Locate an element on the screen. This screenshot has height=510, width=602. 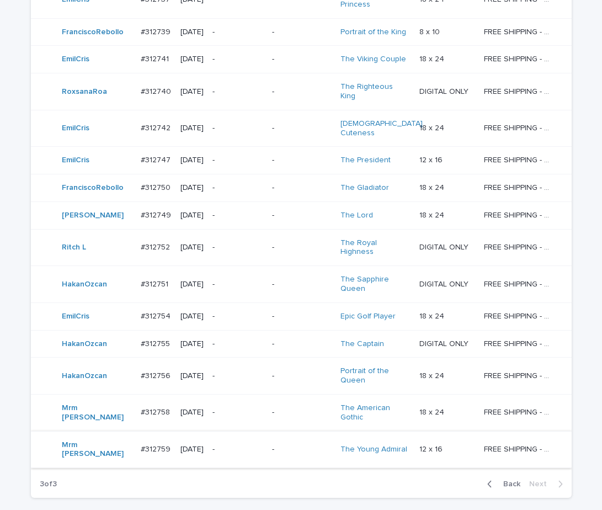
a: The Lord is located at coordinates (357, 215).